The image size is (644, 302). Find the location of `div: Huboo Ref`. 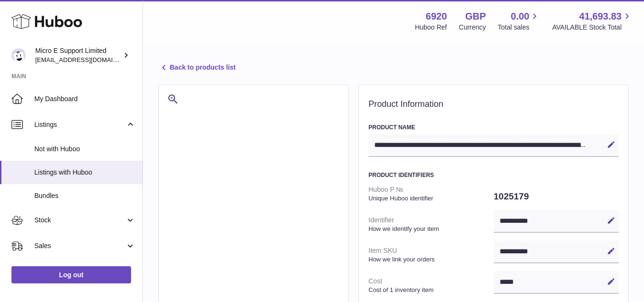

div: Huboo Ref is located at coordinates (431, 27).